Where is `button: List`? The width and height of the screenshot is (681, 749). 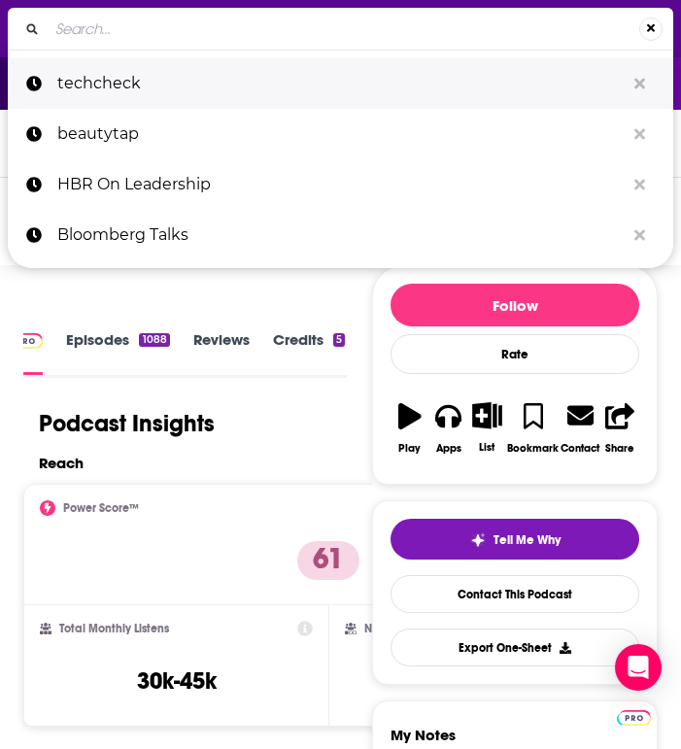 button: List is located at coordinates (488, 427).